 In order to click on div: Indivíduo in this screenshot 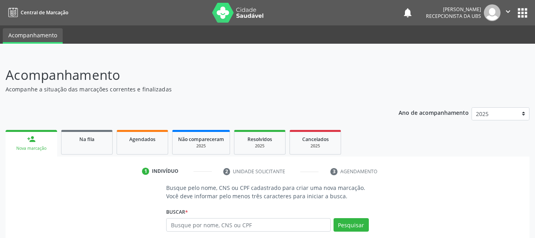, I will do `click(165, 171)`.